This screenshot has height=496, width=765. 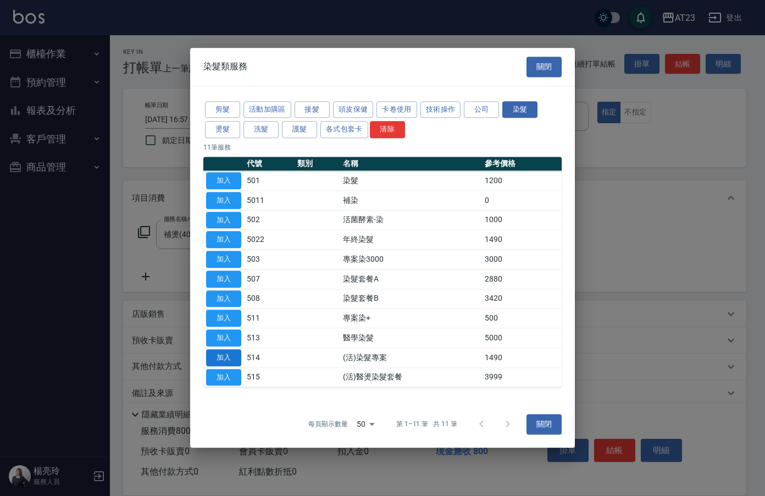 I want to click on button: 卡卷使用, so click(x=397, y=109).